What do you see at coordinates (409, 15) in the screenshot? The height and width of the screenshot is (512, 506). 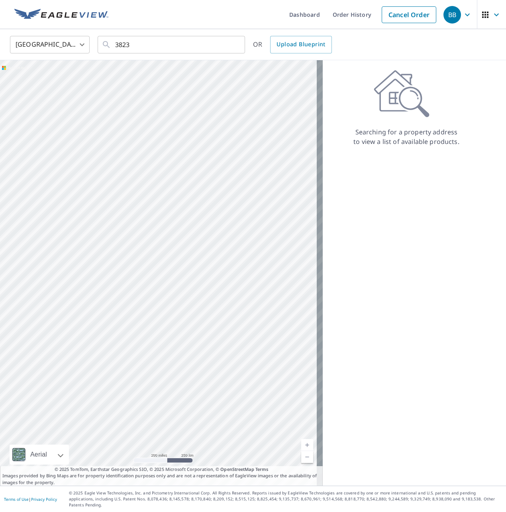 I see `a: Cancel Order` at bounding box center [409, 15].